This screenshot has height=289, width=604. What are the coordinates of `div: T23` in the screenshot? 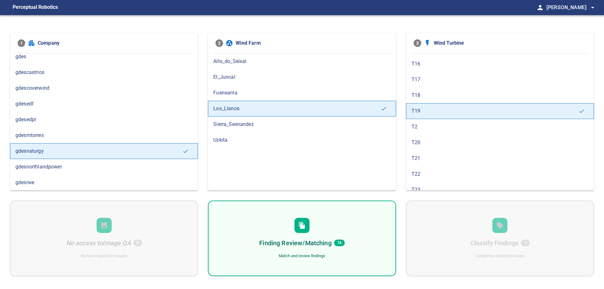 It's located at (500, 190).